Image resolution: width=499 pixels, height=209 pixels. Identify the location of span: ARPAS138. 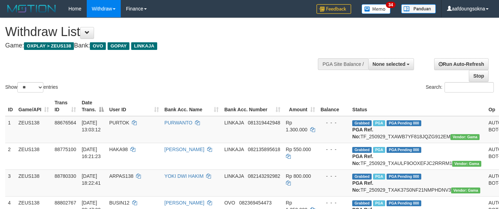
(122, 176).